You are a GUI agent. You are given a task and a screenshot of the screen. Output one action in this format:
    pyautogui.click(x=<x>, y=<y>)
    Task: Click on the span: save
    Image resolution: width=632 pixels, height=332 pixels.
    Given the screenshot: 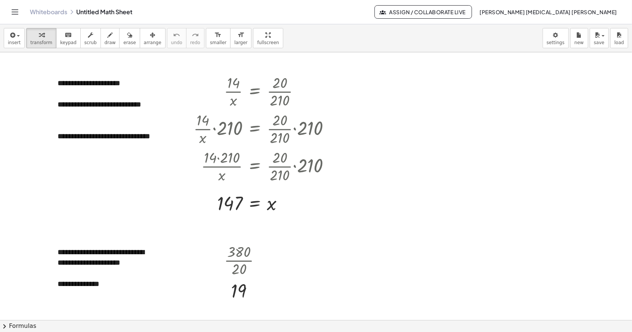 What is the action you would take?
    pyautogui.click(x=599, y=43)
    